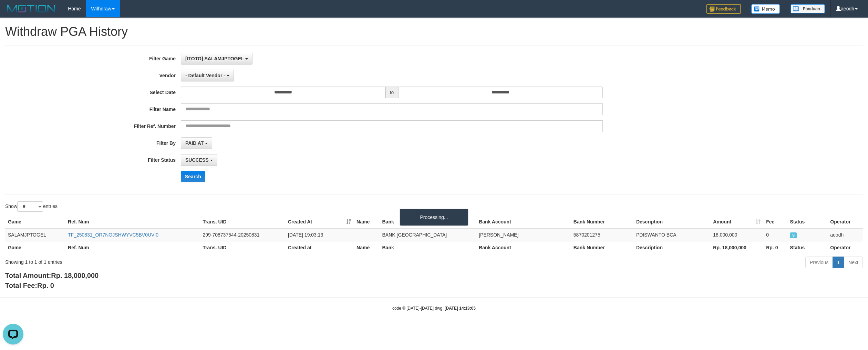  What do you see at coordinates (45, 285) in the screenshot?
I see `span: Rp. 0` at bounding box center [45, 285].